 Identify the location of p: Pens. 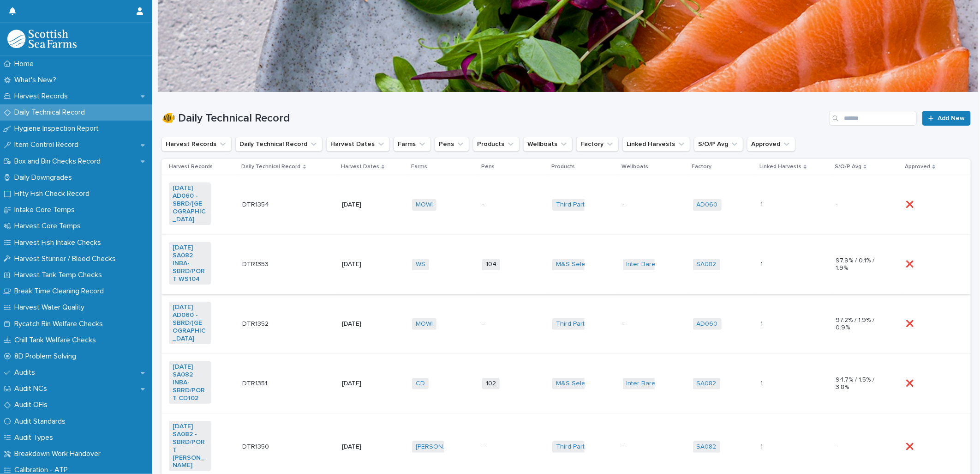
(488, 167).